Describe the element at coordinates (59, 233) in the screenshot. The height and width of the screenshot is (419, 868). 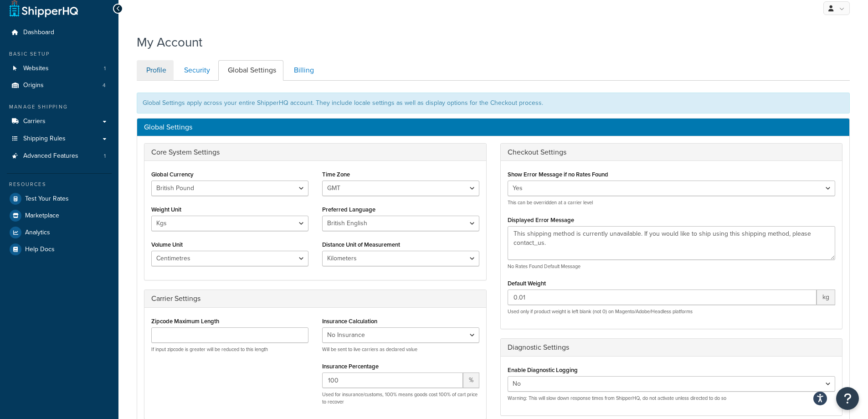
I see `li: Analytics` at that location.